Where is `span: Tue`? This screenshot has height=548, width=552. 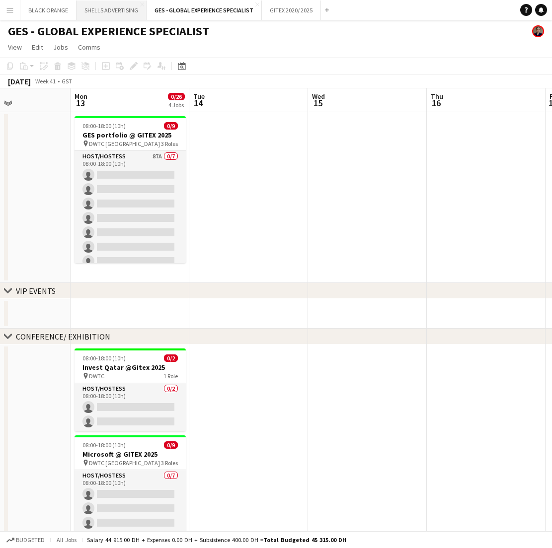
span: Tue is located at coordinates (199, 96).